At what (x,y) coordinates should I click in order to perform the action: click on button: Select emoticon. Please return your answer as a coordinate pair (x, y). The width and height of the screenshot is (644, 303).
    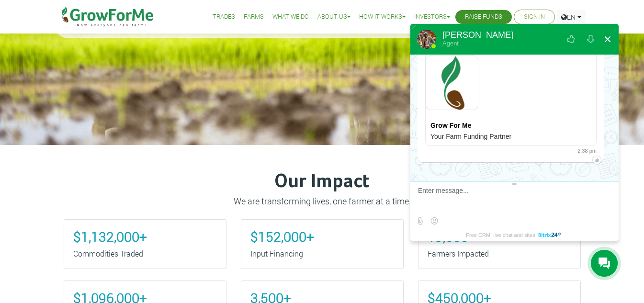
    Looking at the image, I should click on (434, 221).